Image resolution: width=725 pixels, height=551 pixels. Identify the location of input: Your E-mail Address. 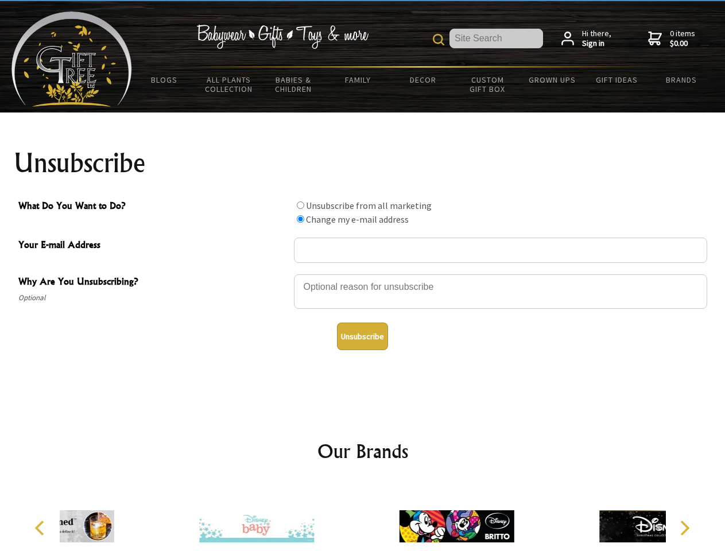
(501, 250).